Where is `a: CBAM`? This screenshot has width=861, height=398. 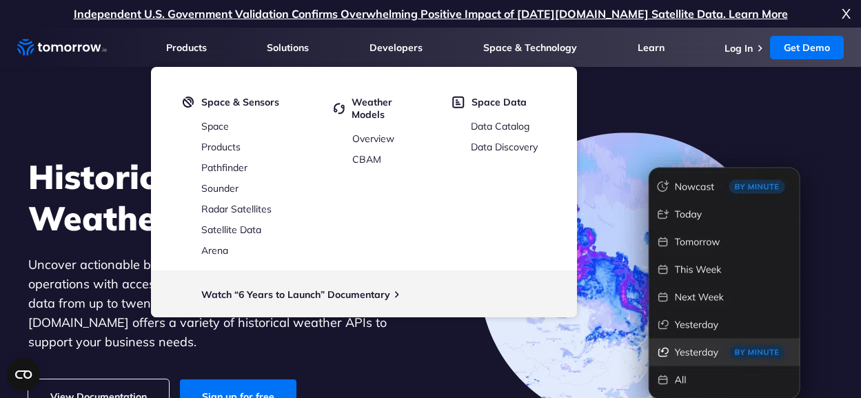
a: CBAM is located at coordinates (367, 159).